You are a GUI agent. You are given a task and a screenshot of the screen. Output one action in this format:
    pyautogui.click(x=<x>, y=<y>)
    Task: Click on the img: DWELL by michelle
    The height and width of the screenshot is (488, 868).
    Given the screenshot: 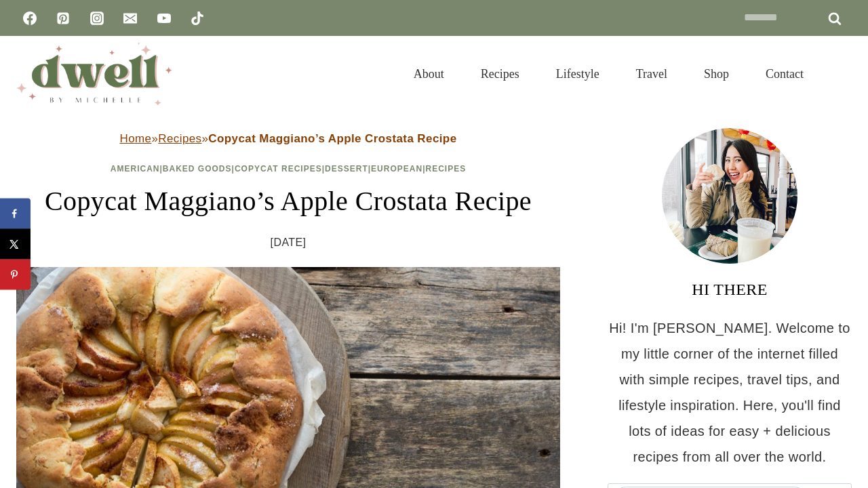 What is the action you would take?
    pyautogui.click(x=94, y=74)
    